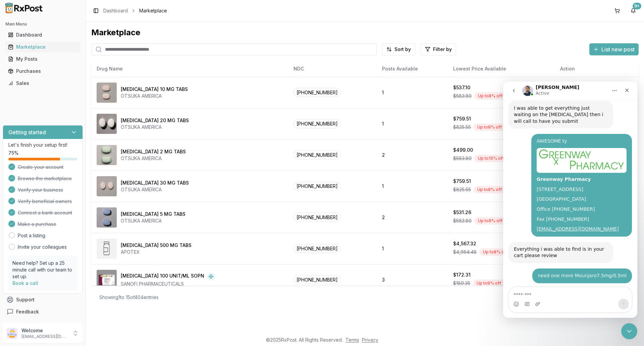 The width and height of the screenshot is (644, 346). I want to click on button: Home, so click(111, 9).